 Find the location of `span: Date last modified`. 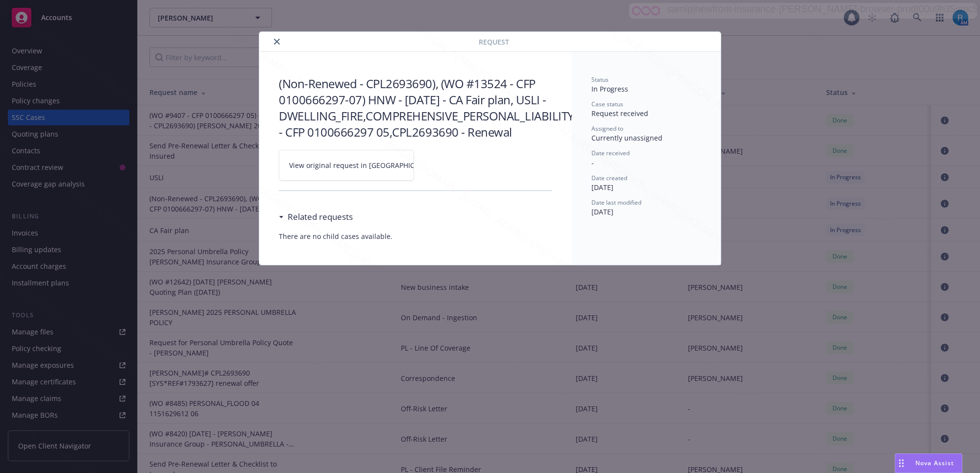

span: Date last modified is located at coordinates (616, 202).